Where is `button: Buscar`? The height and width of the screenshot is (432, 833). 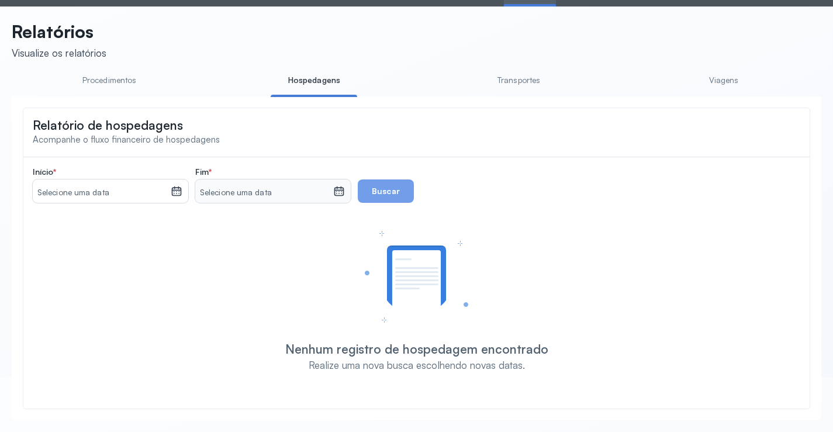
button: Buscar is located at coordinates (386, 191).